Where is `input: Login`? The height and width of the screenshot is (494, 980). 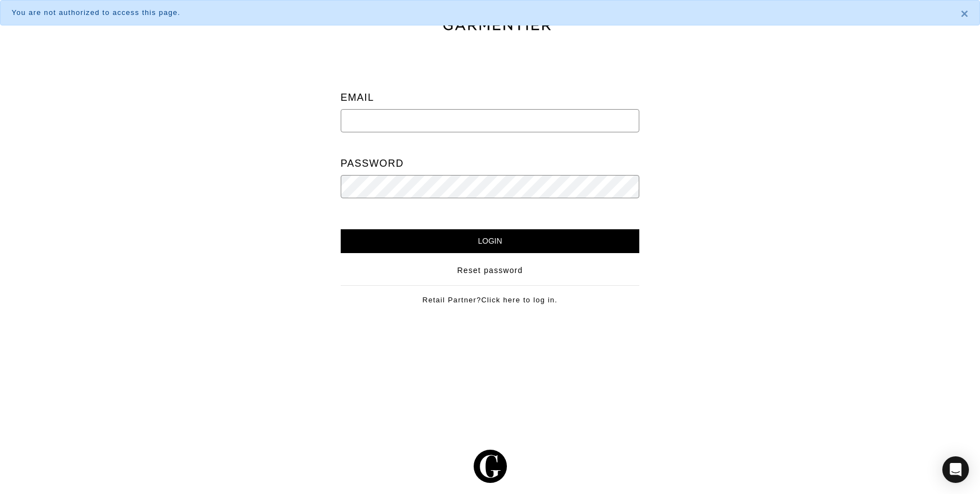 input: Login is located at coordinates (490, 241).